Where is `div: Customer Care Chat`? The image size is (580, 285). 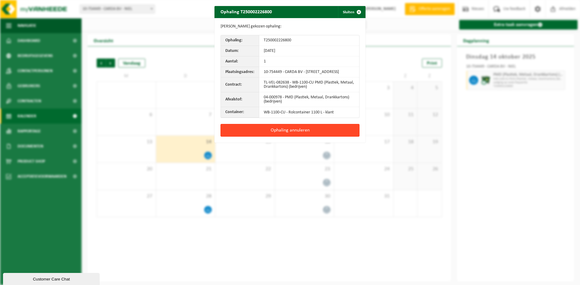
div: Customer Care Chat is located at coordinates (48, 7).